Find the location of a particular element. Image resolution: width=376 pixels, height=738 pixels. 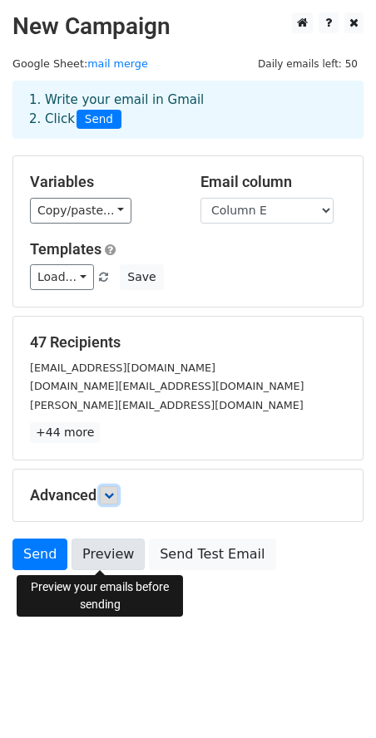

a: Templates is located at coordinates (66, 249).